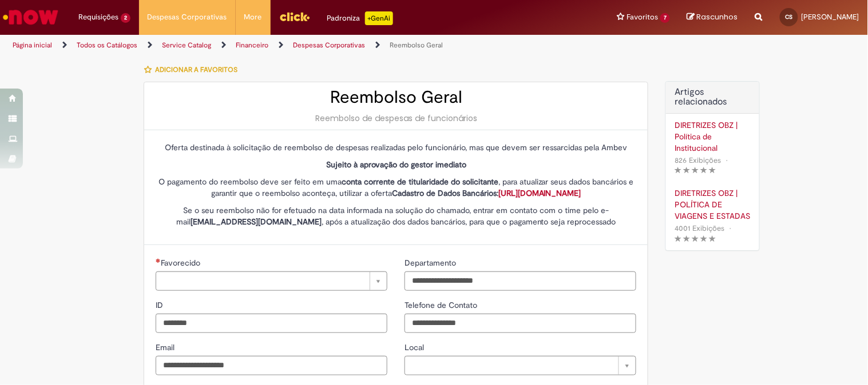 Image resolution: width=868 pixels, height=385 pixels. Describe the element at coordinates (520, 366) in the screenshot. I see `a: Limpar campo Local` at that location.